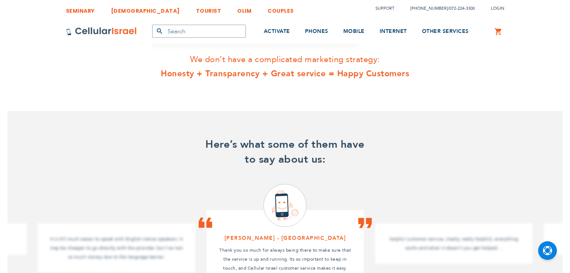 Image resolution: width=570 pixels, height=273 pixels. I want to click on span: MOBILE, so click(354, 31).